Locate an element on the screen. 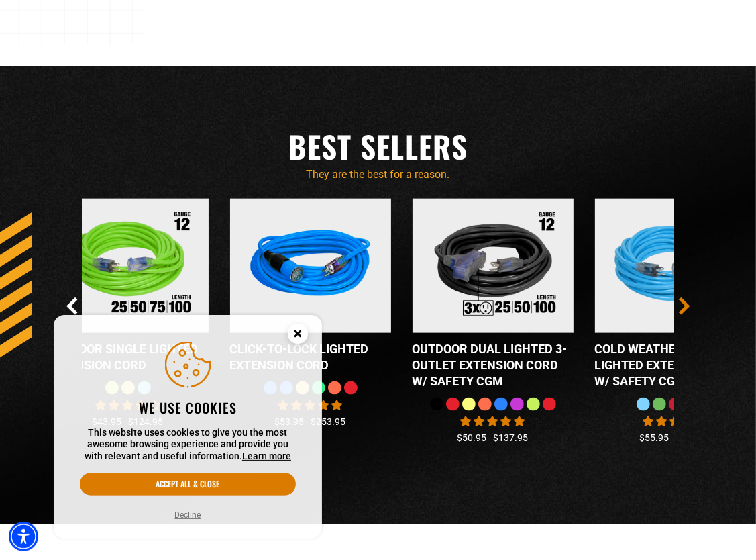  button: Previous Slide is located at coordinates (72, 306).